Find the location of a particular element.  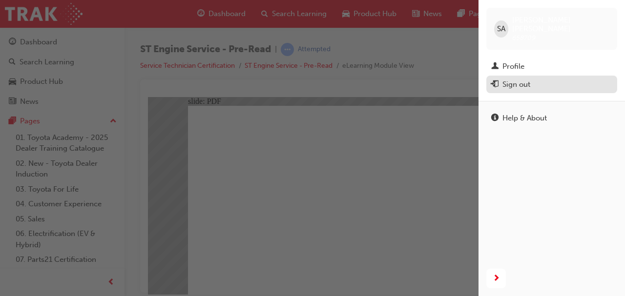

div: Help & About is located at coordinates (524, 118).